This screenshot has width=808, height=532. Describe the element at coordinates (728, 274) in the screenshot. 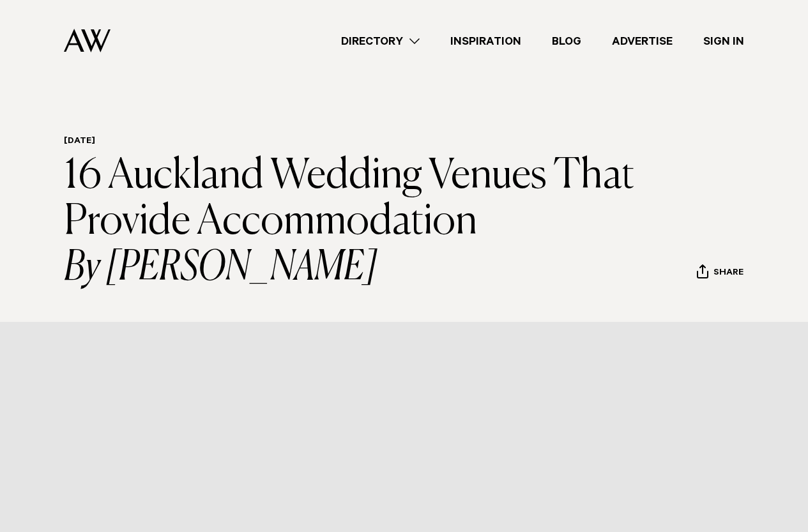

I see `span: Share` at that location.